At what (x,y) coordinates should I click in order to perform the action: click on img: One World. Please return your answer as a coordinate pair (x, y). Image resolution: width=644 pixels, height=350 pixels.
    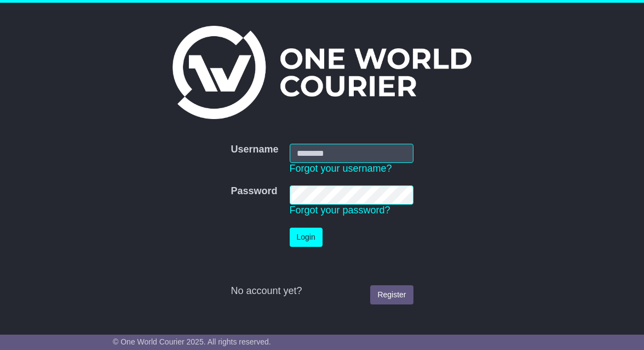
    Looking at the image, I should click on (322, 72).